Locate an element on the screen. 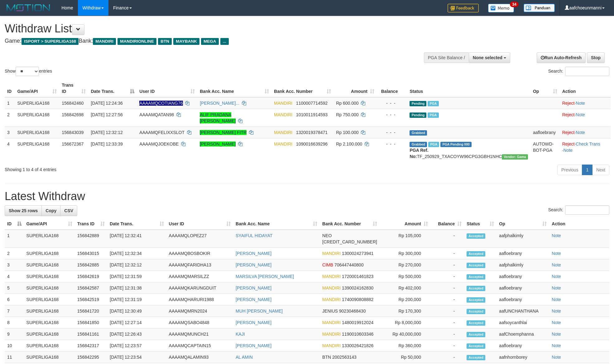  td: Rp 402,000 is located at coordinates (405, 288).